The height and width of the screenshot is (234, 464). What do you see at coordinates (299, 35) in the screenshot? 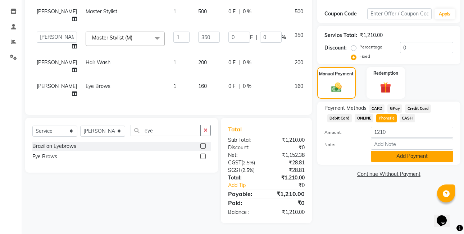
I see `span: 350` at bounding box center [299, 35].